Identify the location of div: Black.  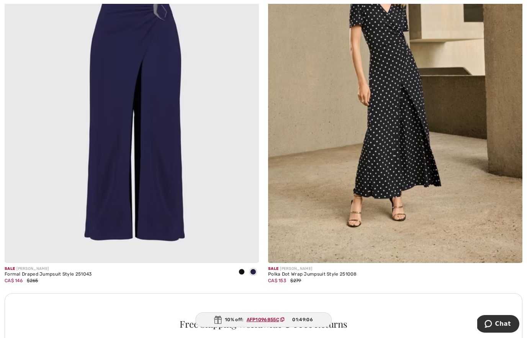
(242, 272).